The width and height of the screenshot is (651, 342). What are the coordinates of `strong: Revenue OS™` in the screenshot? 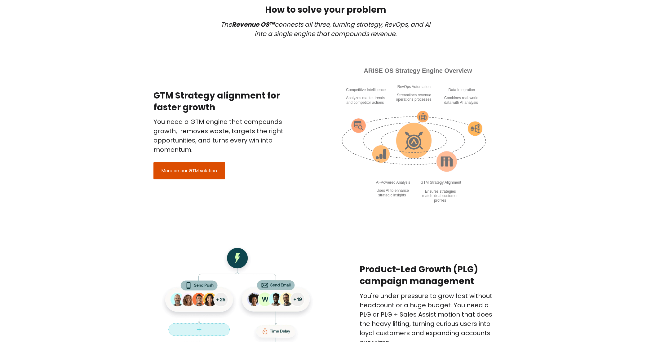 It's located at (253, 25).